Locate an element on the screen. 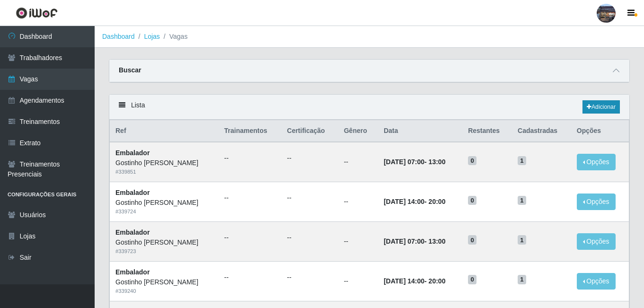 This screenshot has height=308, width=644. strong: Buscar is located at coordinates (130, 70).